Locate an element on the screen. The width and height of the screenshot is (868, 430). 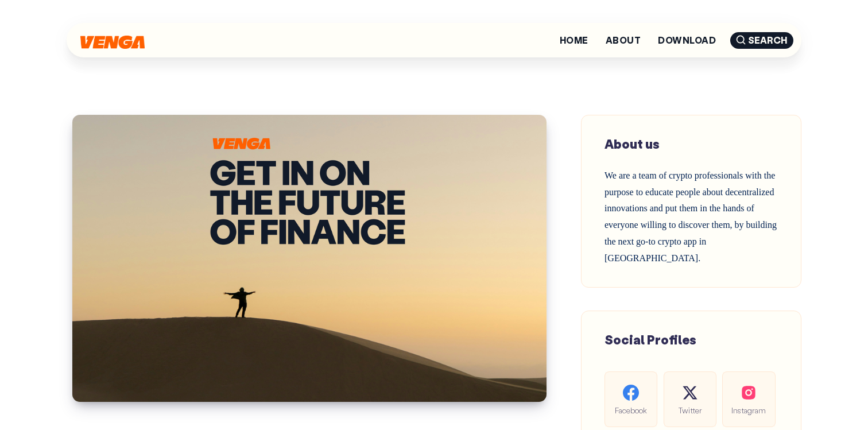
span: Search is located at coordinates (762, 40).